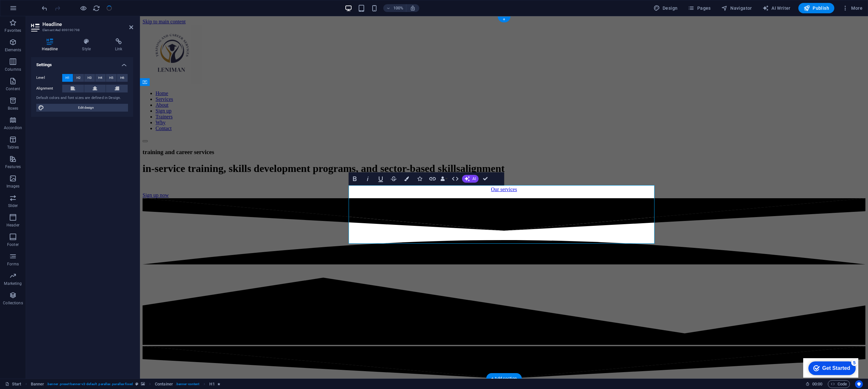 Image resolution: width=868 pixels, height=389 pixels. What do you see at coordinates (88, 45) in the screenshot?
I see `h4: Style` at bounding box center [88, 45].